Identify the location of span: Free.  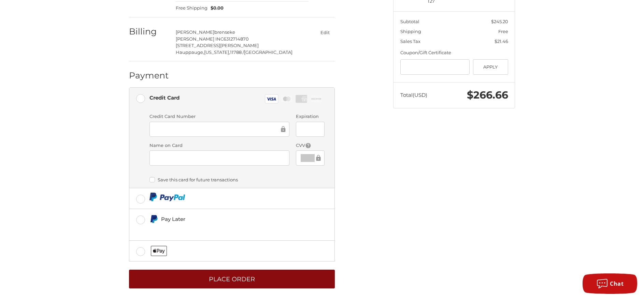
(503, 31).